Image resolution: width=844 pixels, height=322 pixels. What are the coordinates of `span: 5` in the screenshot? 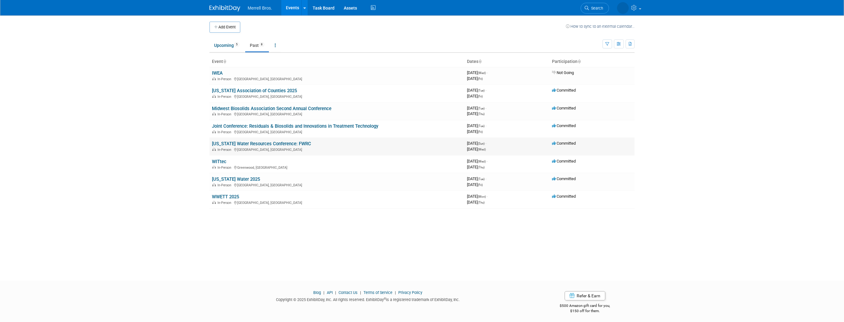 It's located at (237, 44).